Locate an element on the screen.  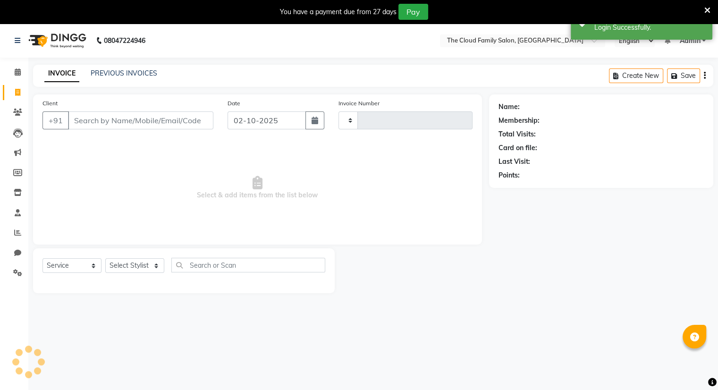
div: Login Successfully. is located at coordinates (650, 27).